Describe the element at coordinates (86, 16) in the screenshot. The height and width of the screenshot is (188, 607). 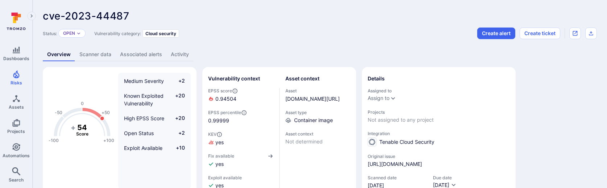
I see `span: cve-2023-44487` at that location.